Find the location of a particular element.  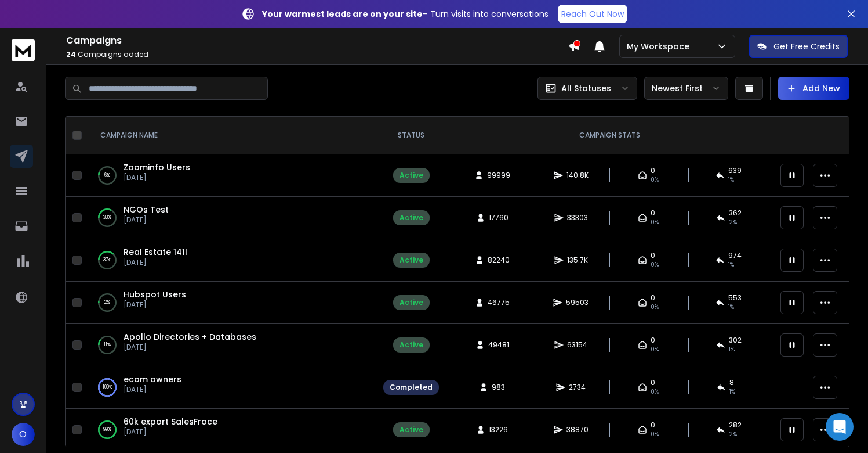

p: Reach Out Now is located at coordinates (592, 14).